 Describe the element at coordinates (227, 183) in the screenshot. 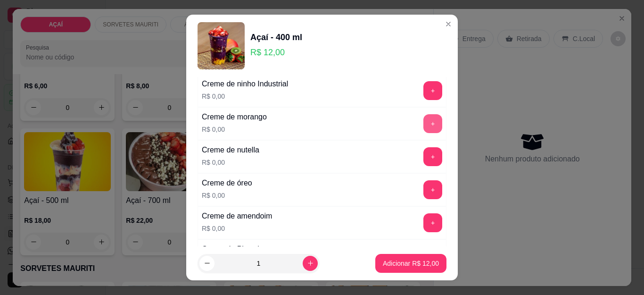

I see `div: Creme de óreo` at that location.